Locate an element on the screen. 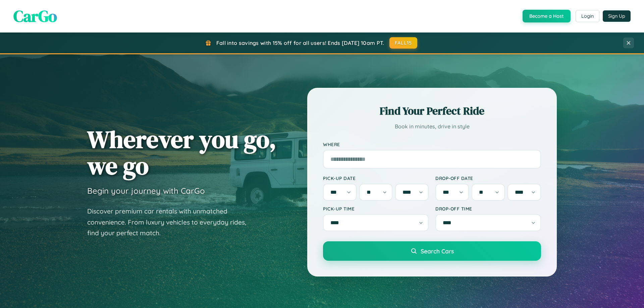  h2: Find Your Perfect Ride is located at coordinates (432, 111).